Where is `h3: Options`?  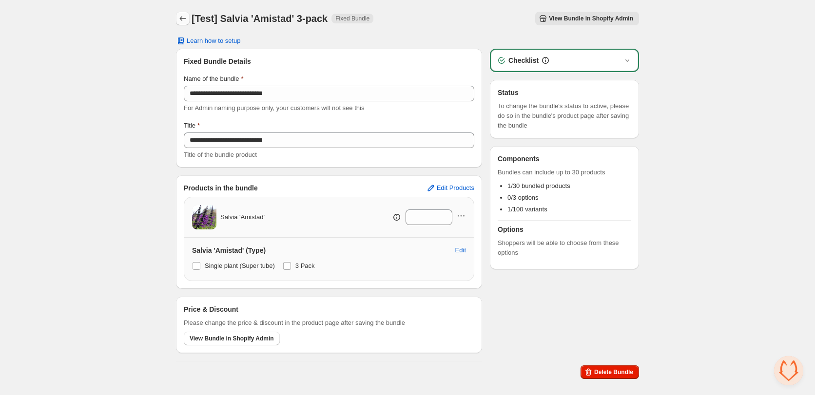 h3: Options is located at coordinates (565, 230).